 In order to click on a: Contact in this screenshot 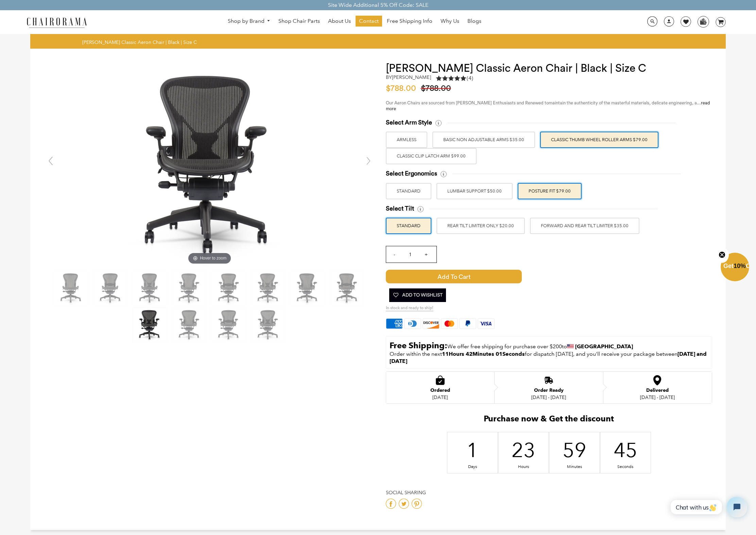, I will do `click(369, 21)`.